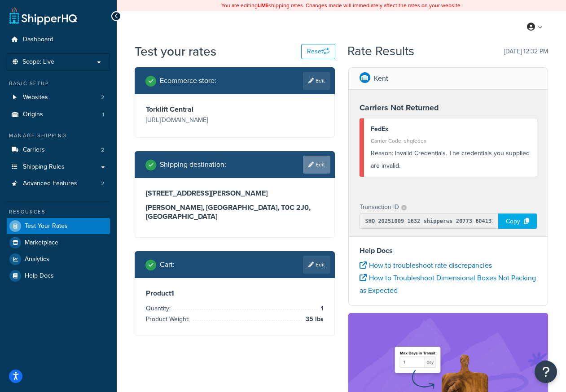  What do you see at coordinates (58, 135) in the screenshot?
I see `div: Manage Shipping` at bounding box center [58, 135].